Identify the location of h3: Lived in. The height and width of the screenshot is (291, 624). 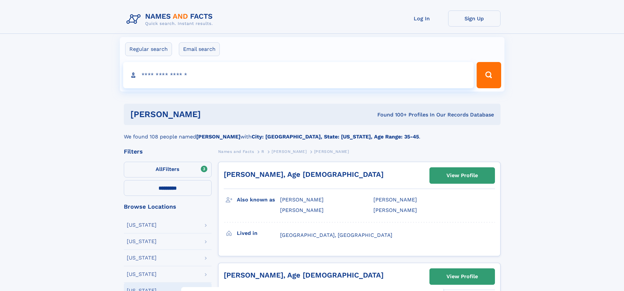
(258, 233).